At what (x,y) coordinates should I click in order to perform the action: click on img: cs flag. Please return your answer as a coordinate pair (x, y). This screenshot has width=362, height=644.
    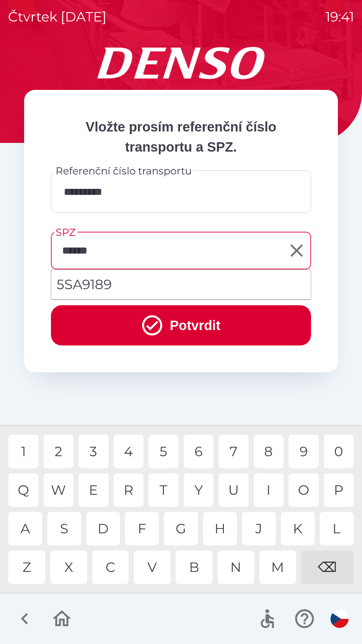
    Looking at the image, I should click on (340, 619).